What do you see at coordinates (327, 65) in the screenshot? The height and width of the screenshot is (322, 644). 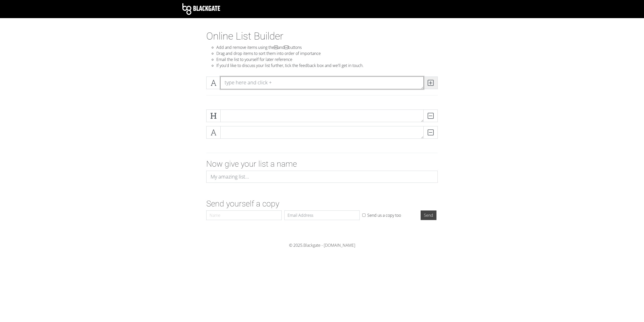 I see `li: If you'd like to discuss your list further, tick the feedback box and we'll get in touch.` at bounding box center [327, 65].